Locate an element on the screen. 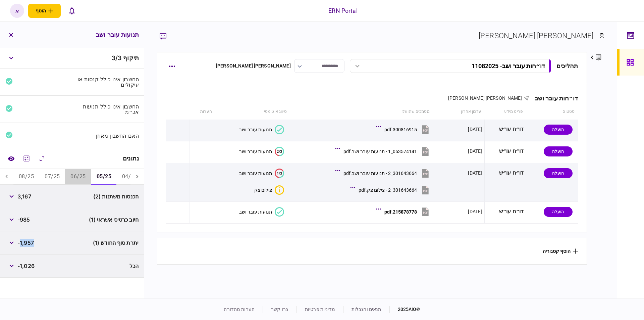  th: מסמכים שהועלו is located at coordinates (362, 112).